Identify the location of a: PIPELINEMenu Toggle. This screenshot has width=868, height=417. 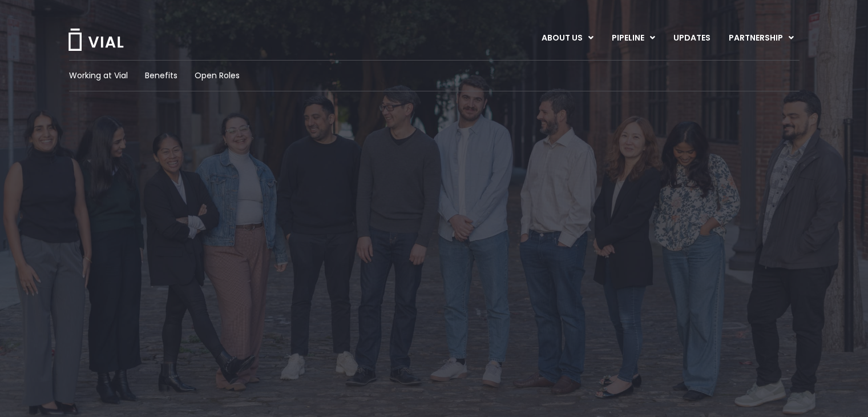
(633, 38).